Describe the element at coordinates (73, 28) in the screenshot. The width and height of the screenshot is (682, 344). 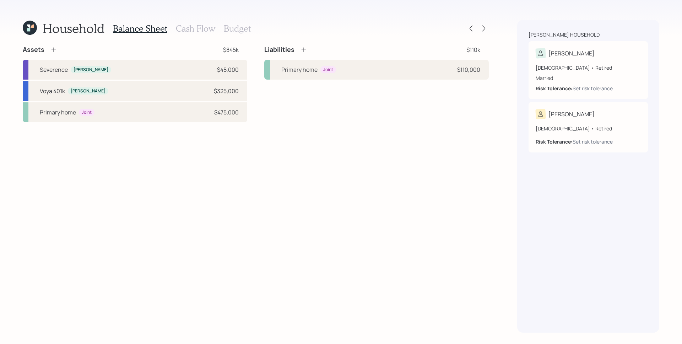
I see `h1: Household` at that location.